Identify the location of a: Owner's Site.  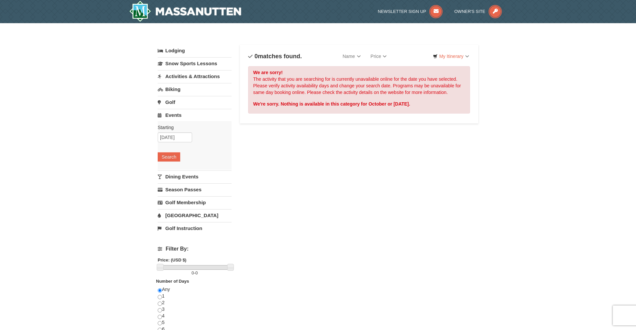
(478, 11).